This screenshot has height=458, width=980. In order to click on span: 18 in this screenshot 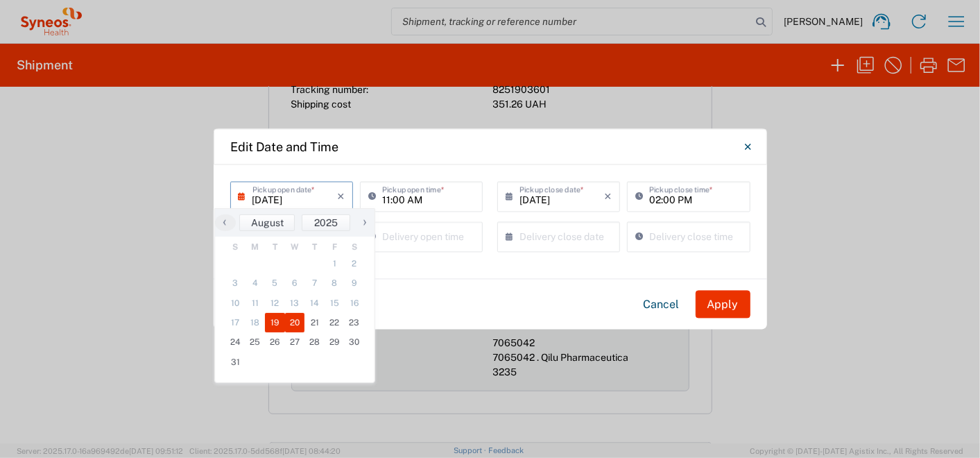, I will do `click(256, 322)`.